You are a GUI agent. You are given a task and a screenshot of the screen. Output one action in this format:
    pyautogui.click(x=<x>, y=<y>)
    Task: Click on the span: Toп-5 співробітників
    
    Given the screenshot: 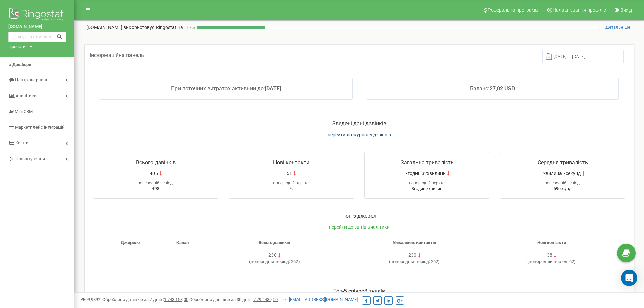 What is the action you would take?
    pyautogui.click(x=359, y=291)
    